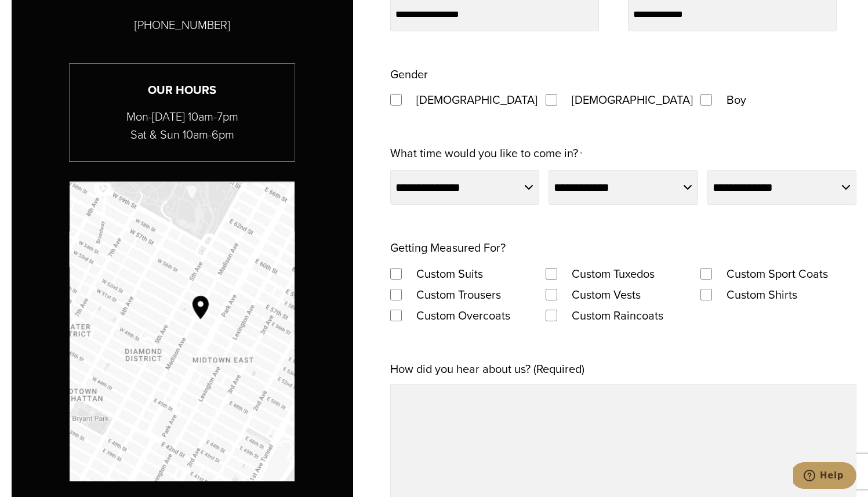 The width and height of the screenshot is (868, 497). I want to click on img: Google map with pin showing Alan David location at Madison Avenue & 53rd Street NY, so click(182, 331).